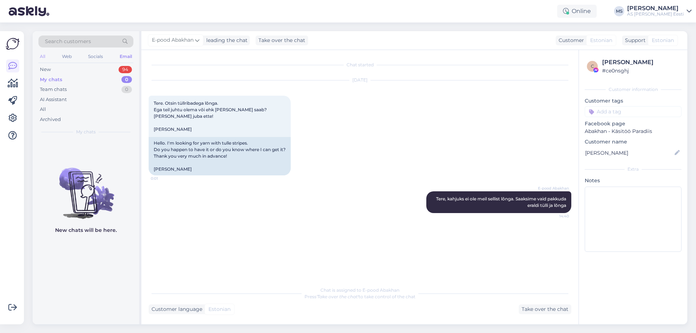 This screenshot has width=696, height=333. What do you see at coordinates (125, 70) in the screenshot?
I see `div: 94` at bounding box center [125, 70].